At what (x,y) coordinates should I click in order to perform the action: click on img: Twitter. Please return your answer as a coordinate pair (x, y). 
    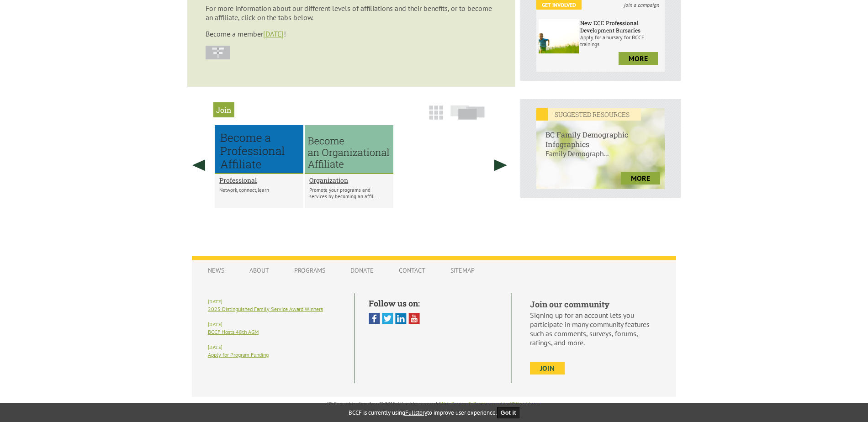
    Looking at the image, I should click on (388, 318).